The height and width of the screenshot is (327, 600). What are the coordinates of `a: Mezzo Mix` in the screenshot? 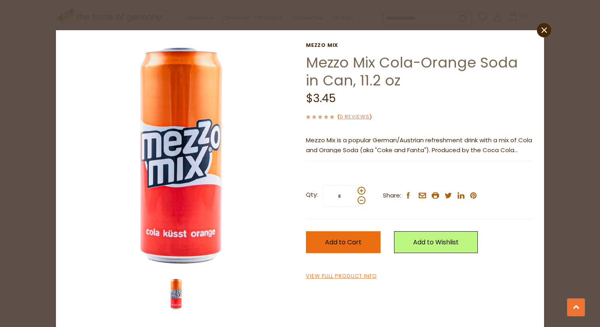 It's located at (419, 45).